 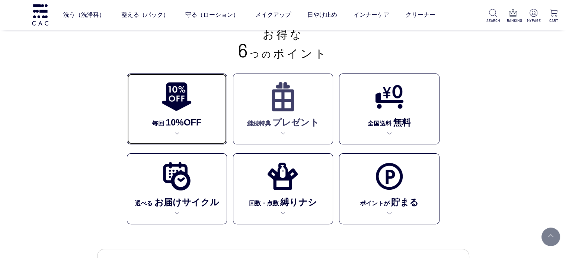 What do you see at coordinates (371, 15) in the screenshot?
I see `a: インナーケア` at bounding box center [371, 15].